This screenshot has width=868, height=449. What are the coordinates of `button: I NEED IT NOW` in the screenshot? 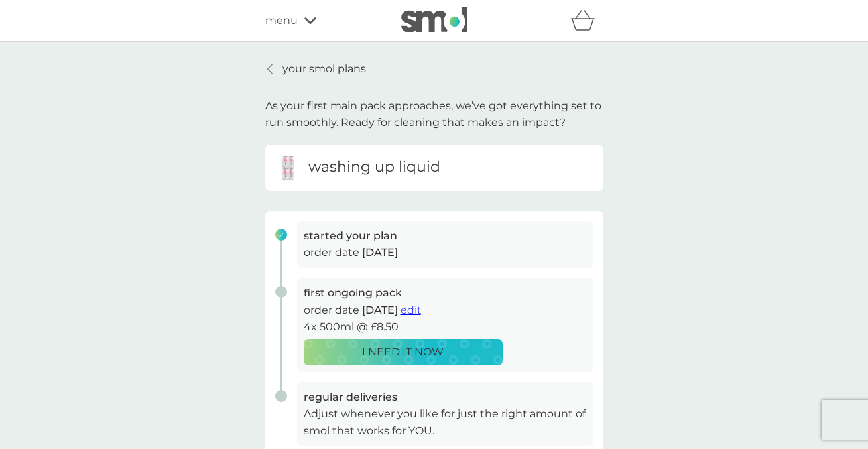 It's located at (403, 352).